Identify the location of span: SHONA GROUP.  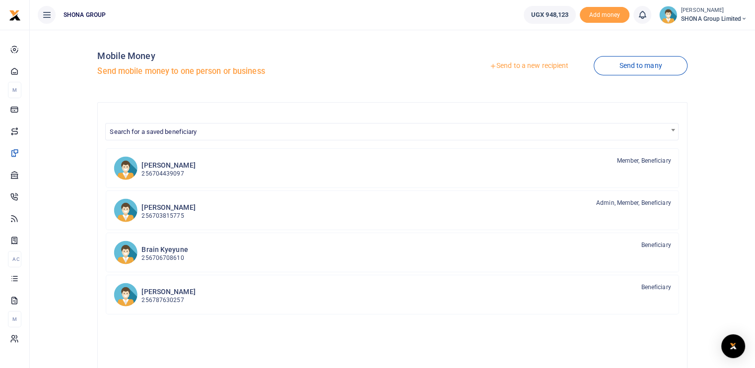
(84, 15).